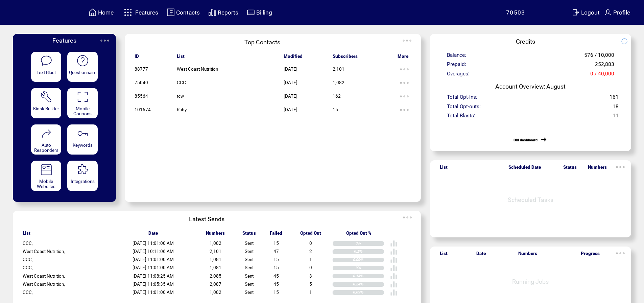 The width and height of the screenshot is (644, 303). I want to click on div: 0.14%, so click(368, 276).